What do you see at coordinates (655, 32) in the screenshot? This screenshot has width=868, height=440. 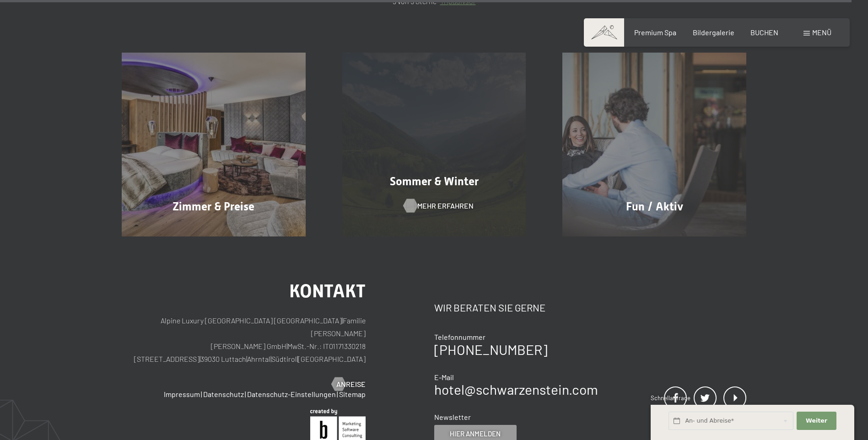 I see `span: Premium Spa` at bounding box center [655, 32].